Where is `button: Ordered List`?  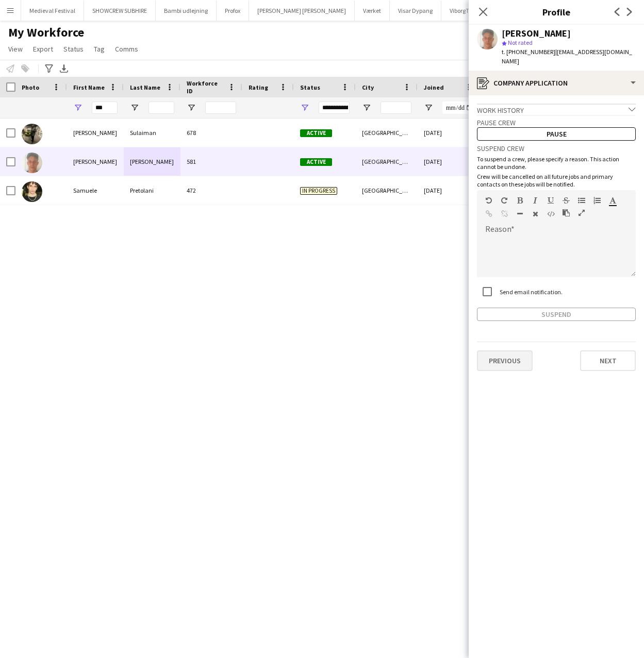 button: Ordered List is located at coordinates (597, 200).